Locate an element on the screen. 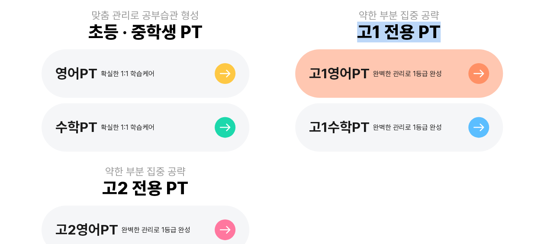  div: 고2영어PT is located at coordinates (87, 230).